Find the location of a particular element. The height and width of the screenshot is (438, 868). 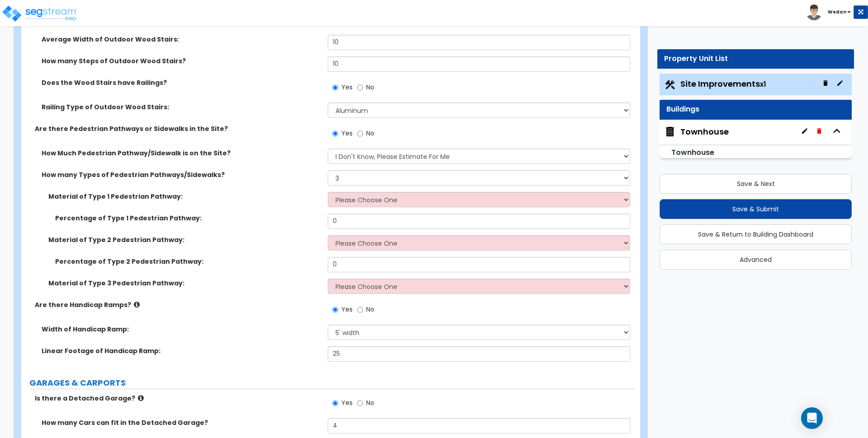

img: logo_pro_r.png is located at coordinates (40, 14).